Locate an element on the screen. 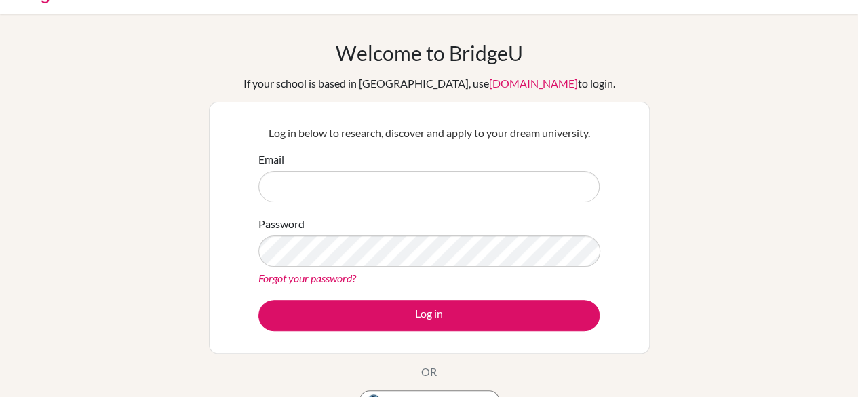 Image resolution: width=858 pixels, height=397 pixels. button: Log in is located at coordinates (429, 315).